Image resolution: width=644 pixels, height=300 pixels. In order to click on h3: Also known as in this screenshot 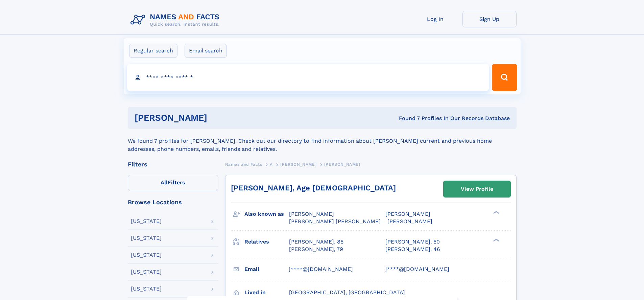, I will do `click(267, 214)`.